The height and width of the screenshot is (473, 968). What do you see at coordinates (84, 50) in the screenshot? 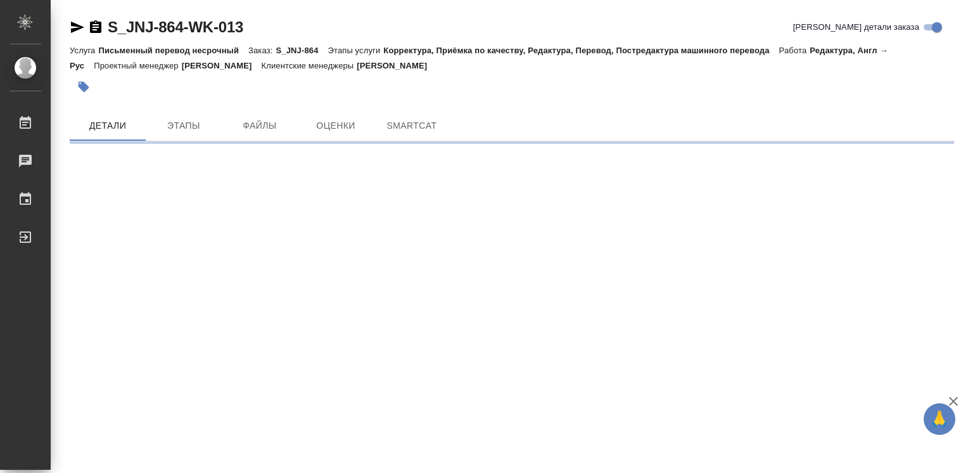
I see `p: Услуга` at bounding box center [84, 50].